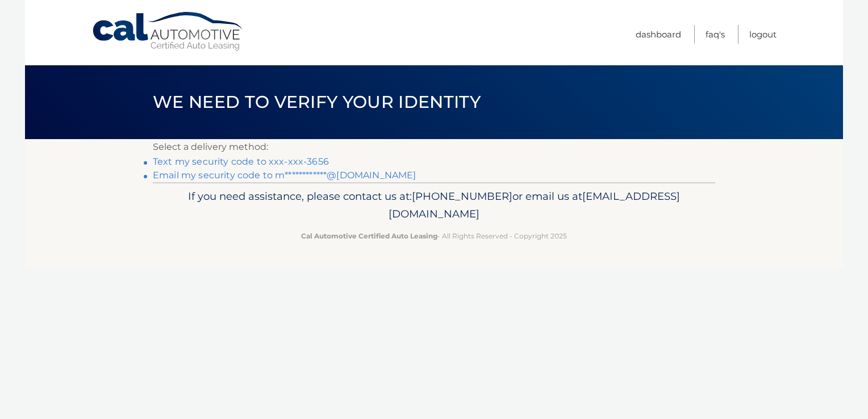  What do you see at coordinates (659, 34) in the screenshot?
I see `a: Dashboard` at bounding box center [659, 34].